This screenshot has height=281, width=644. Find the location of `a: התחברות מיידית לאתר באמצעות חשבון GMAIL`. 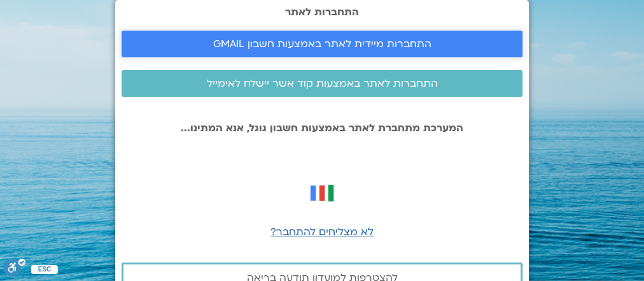

a: התחברות מיידית לאתר באמצעות חשבון GMAIL is located at coordinates (322, 44).